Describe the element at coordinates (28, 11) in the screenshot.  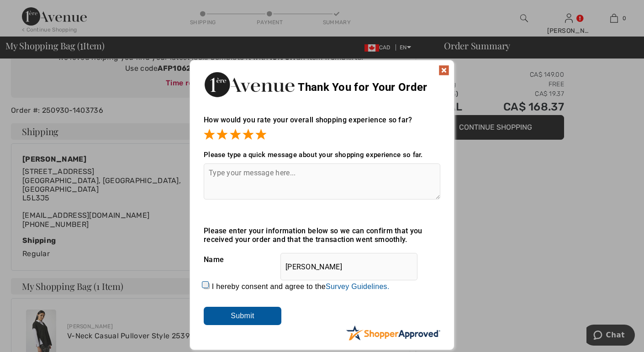
I see `span: Chat` at that location.